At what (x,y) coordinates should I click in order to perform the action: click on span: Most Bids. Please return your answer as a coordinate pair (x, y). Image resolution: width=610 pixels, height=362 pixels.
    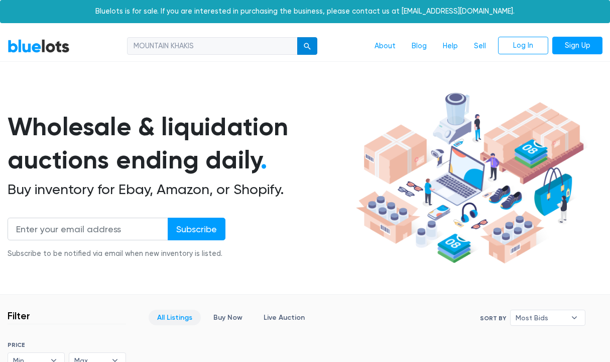
    Looking at the image, I should click on (541, 317).